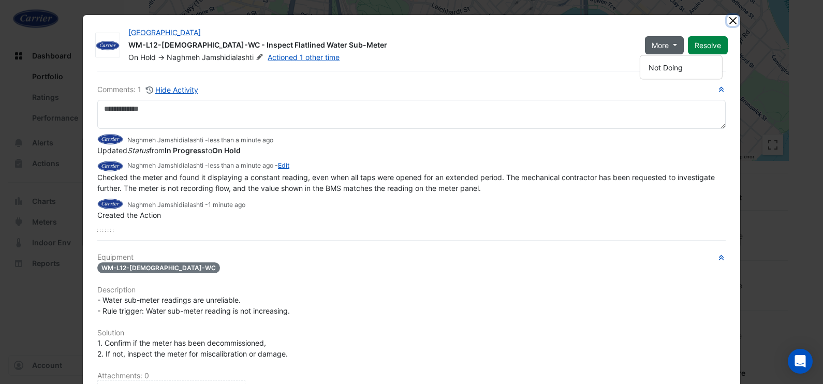 The width and height of the screenshot is (823, 384). Describe the element at coordinates (681, 67) in the screenshot. I see `div: More` at that location.